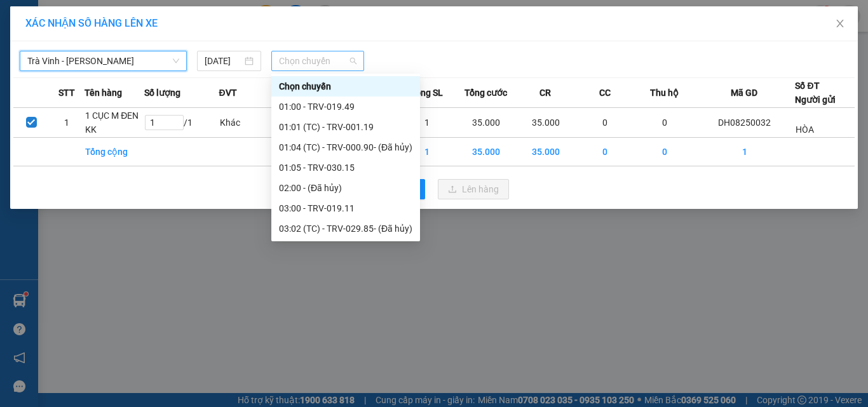  What do you see at coordinates (840, 25) in the screenshot?
I see `button: Close` at bounding box center [840, 25].